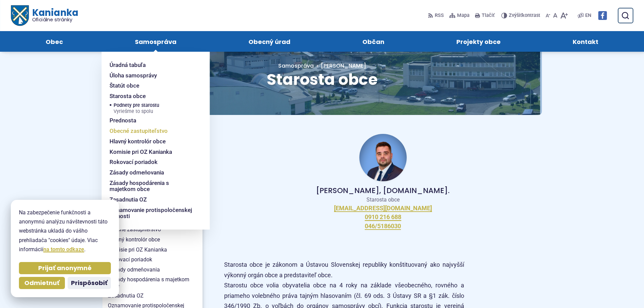 The width and height of the screenshot is (644, 308). What do you see at coordinates (136, 108) in the screenshot?
I see `span: Podnety pre starostu` at bounding box center [136, 108].